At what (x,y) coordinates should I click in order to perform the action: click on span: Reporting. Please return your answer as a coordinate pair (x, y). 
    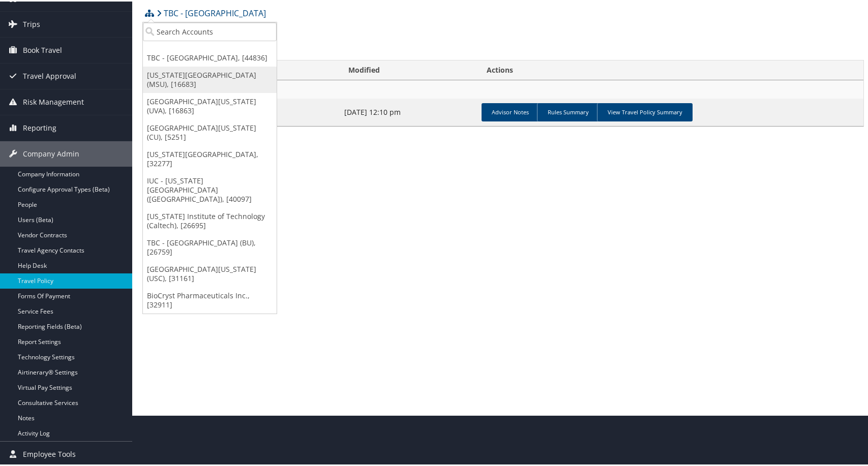
    Looking at the image, I should click on (40, 126).